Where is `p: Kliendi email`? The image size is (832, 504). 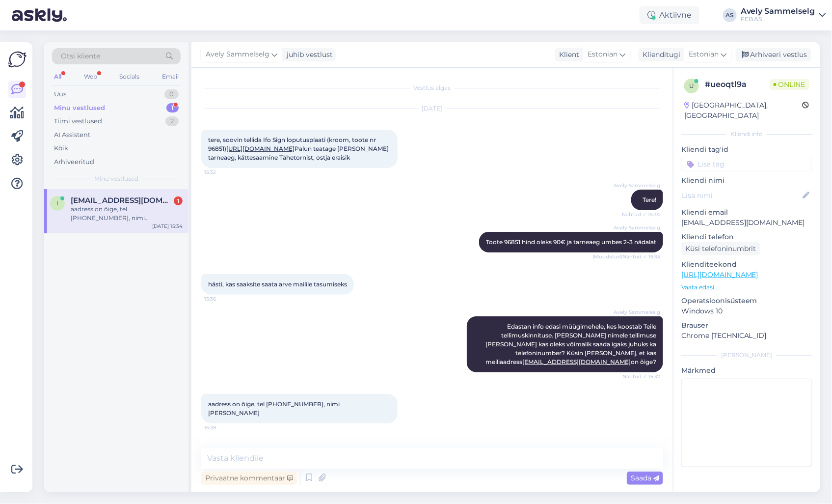
p: Kliendi email is located at coordinates (746, 212).